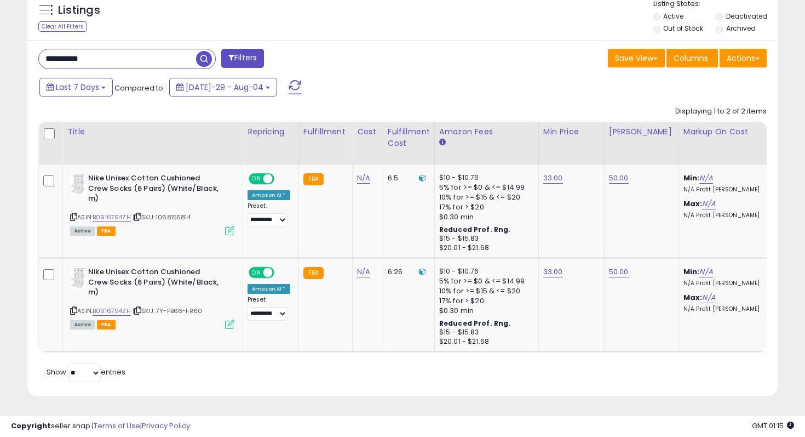 This screenshot has height=437, width=805. Describe the element at coordinates (325, 131) in the screenshot. I see `div: Fulfillment` at that location.